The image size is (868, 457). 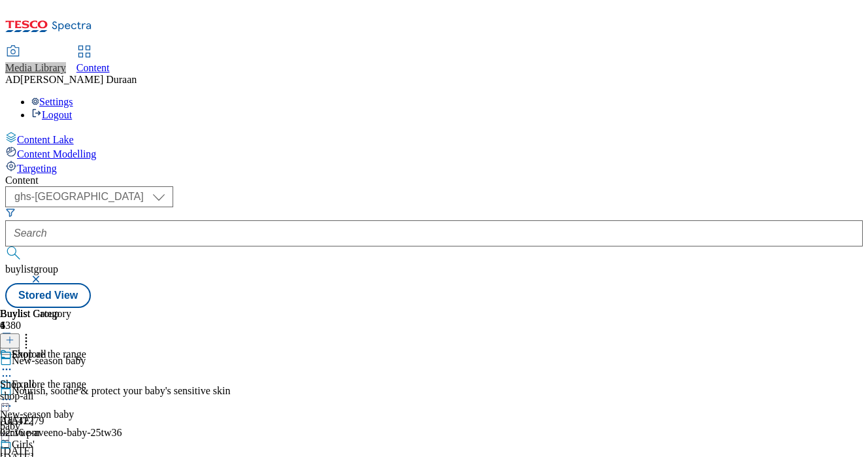 I want to click on span: Content, so click(x=92, y=68).